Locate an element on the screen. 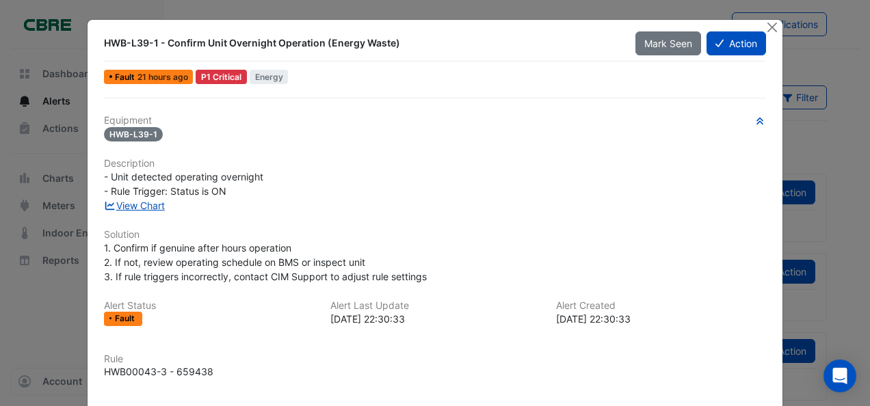 This screenshot has height=406, width=870. button: Close is located at coordinates (773, 27).